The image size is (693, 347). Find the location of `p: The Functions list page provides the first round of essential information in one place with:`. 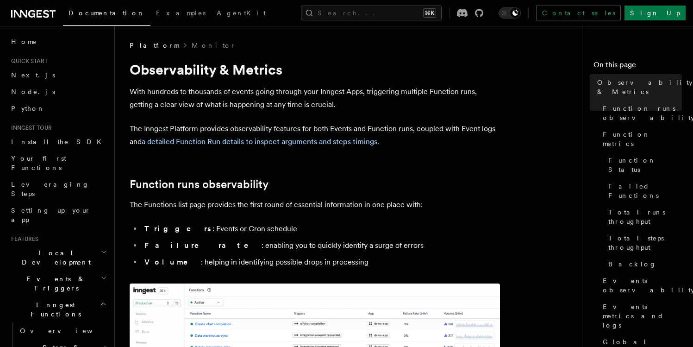

p: The Functions list page provides the first round of essential information in one place with: is located at coordinates (315, 205).